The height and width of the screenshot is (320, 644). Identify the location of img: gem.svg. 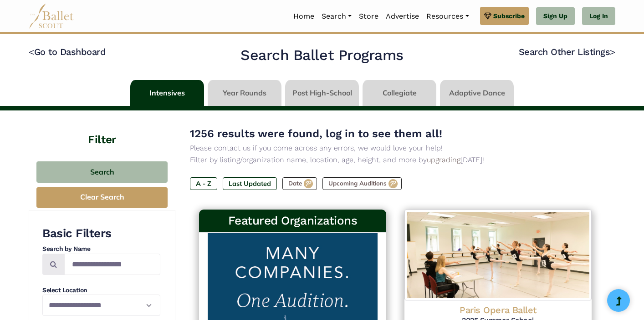
(487, 16).